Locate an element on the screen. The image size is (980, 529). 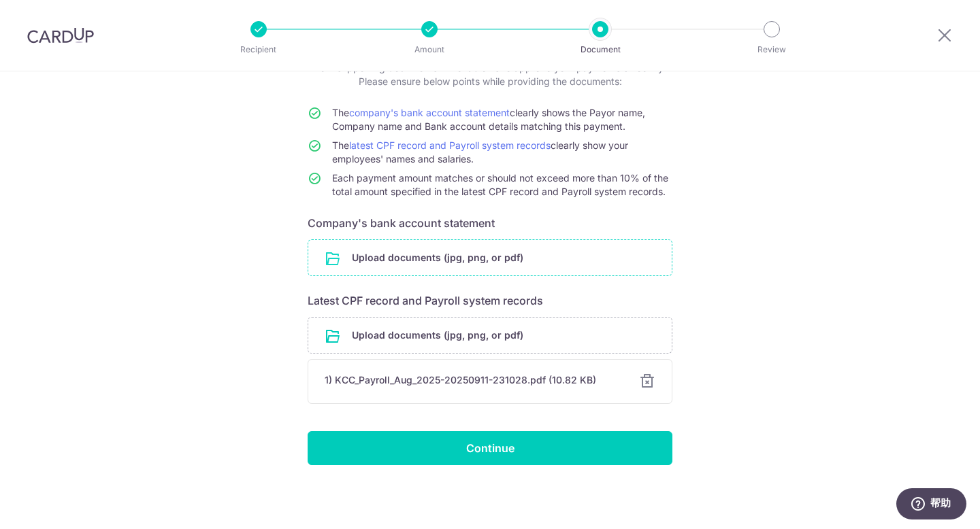
span: 帮助 is located at coordinates (45, 15).